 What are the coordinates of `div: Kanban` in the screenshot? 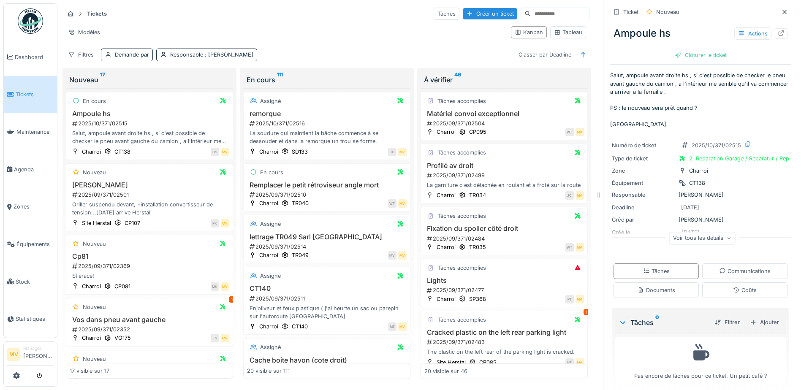 It's located at (529, 32).